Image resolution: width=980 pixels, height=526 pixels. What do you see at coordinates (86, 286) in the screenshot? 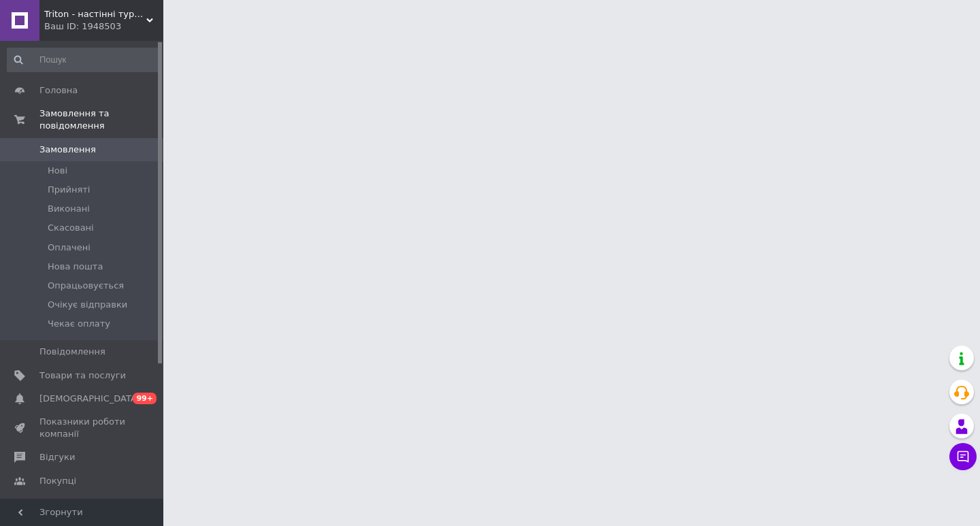
I see `span: Опрацьовується` at bounding box center [86, 286].